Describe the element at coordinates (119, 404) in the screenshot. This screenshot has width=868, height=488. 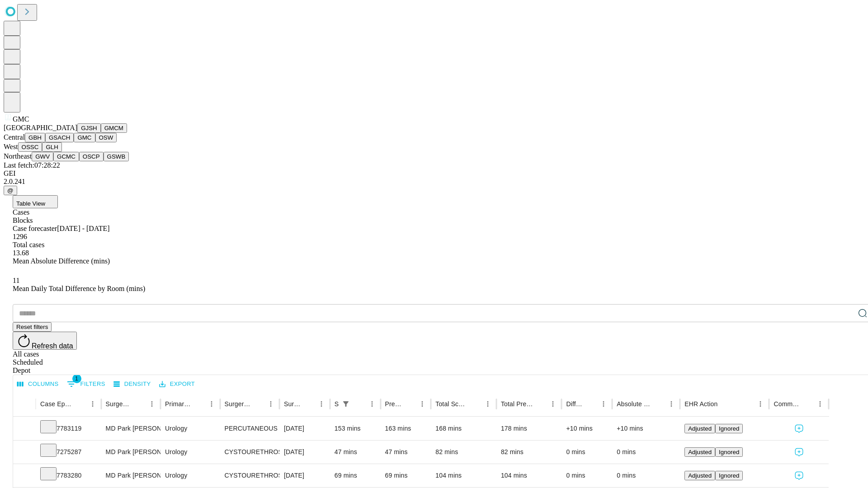
I see `div: Surgeon Name` at that location.